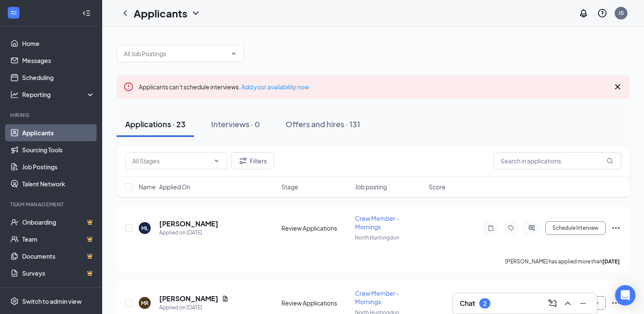  Describe the element at coordinates (568, 304) in the screenshot. I see `button: ChevronUp` at that location.